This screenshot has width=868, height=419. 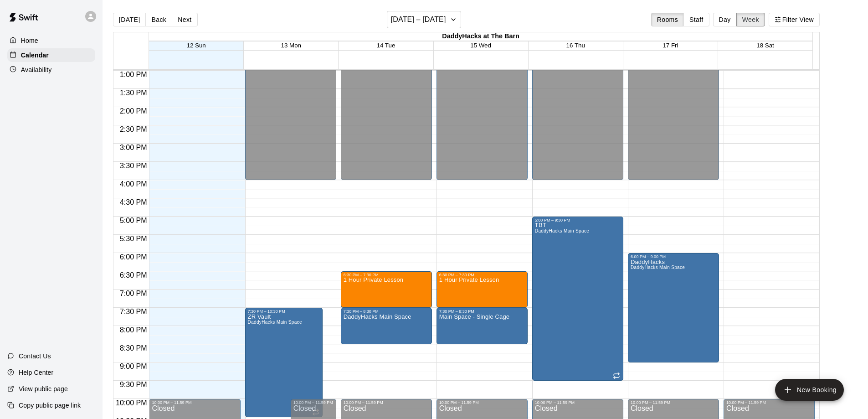 What do you see at coordinates (554, 220) in the screenshot?
I see `div: 5:00 PM – 9:30 PM` at bounding box center [554, 220].